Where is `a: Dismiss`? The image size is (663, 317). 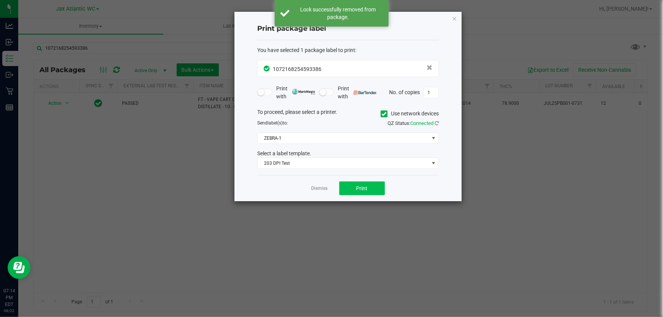
a: Dismiss is located at coordinates (319, 188).